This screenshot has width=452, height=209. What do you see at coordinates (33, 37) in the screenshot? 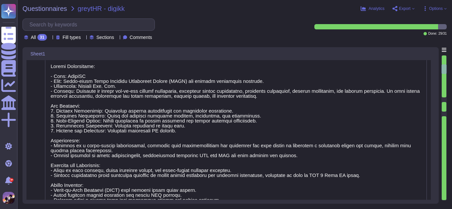
I see `span: All` at bounding box center [33, 37].